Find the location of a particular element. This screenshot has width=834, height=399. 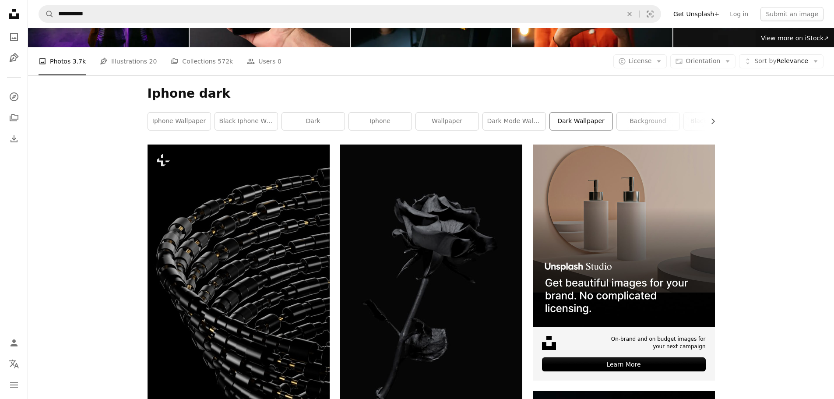

img: file-1715714113747-b8b0561c490eimage is located at coordinates (624, 235).